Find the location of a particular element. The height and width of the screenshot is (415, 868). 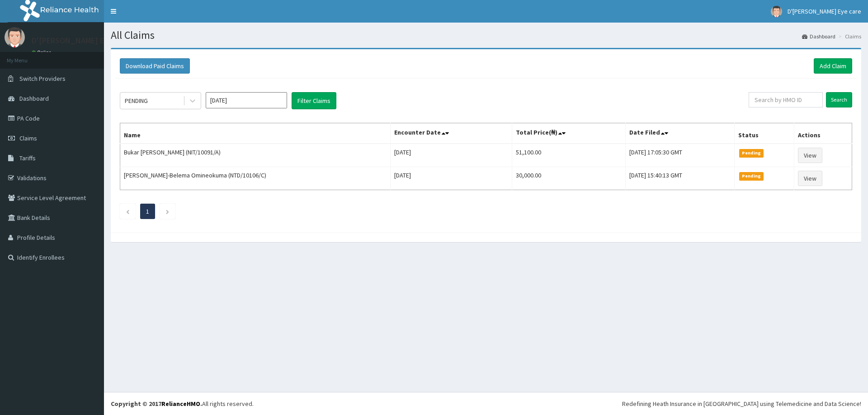

footer: All rights reserved. is located at coordinates (486, 404).